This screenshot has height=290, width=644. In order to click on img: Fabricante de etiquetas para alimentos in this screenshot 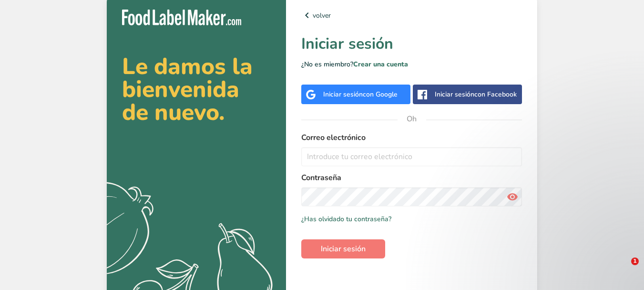, I will do `click(181, 17)`.